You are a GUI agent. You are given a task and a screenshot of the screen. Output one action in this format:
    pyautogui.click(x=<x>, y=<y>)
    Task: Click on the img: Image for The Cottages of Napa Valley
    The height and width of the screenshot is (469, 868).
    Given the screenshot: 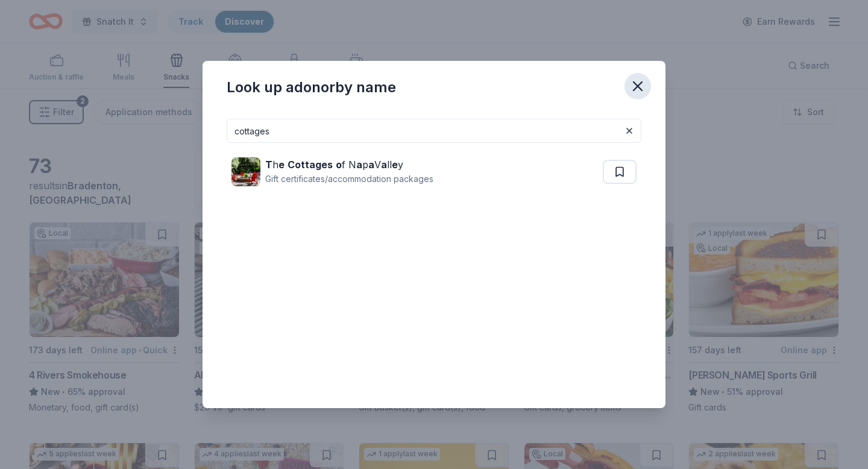 What is the action you would take?
    pyautogui.click(x=246, y=172)
    